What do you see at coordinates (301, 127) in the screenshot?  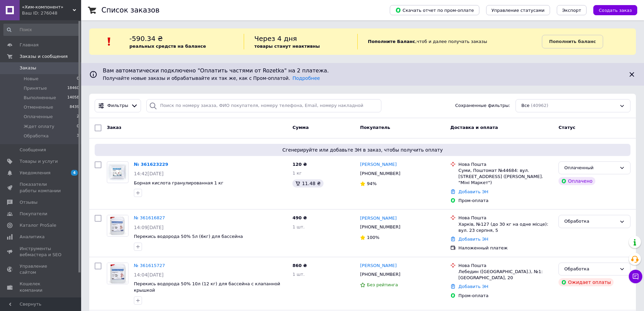 I see `span: Сумма` at bounding box center [301, 127].